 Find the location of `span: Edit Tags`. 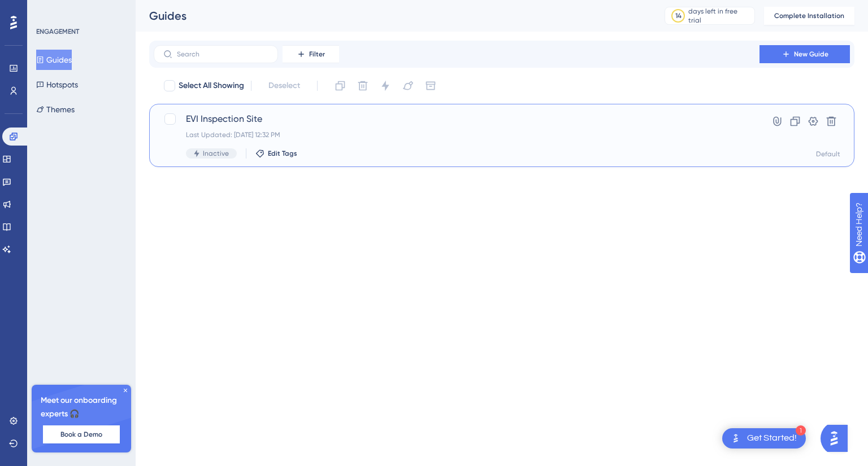

span: Edit Tags is located at coordinates (283, 154).